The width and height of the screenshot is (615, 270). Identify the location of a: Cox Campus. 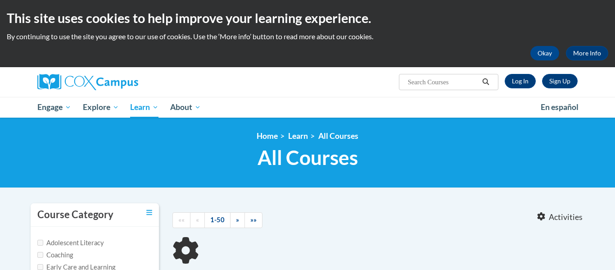
(123, 82).